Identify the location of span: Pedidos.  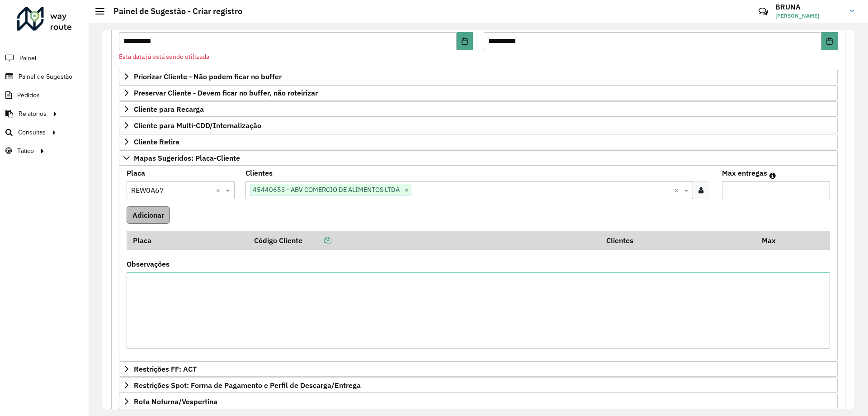
(29, 95).